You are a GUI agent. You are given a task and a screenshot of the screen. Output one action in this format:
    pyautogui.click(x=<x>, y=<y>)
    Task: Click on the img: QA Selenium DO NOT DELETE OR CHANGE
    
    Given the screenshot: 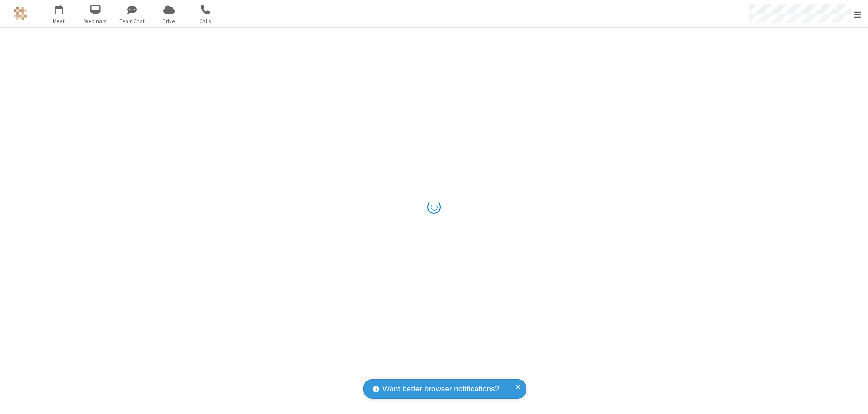 What is the action you would take?
    pyautogui.click(x=21, y=13)
    